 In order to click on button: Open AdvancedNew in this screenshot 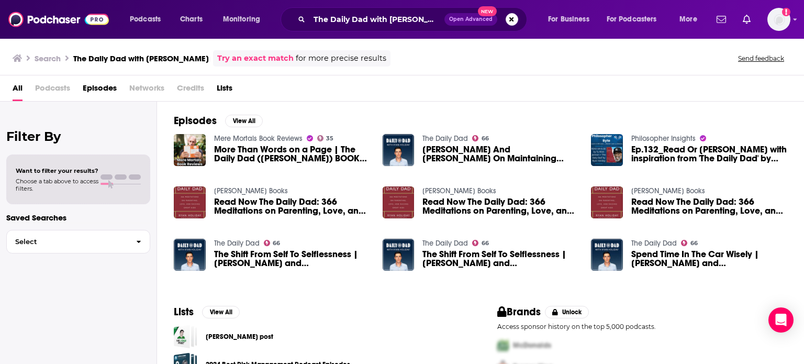, I will do `click(471, 19)`.